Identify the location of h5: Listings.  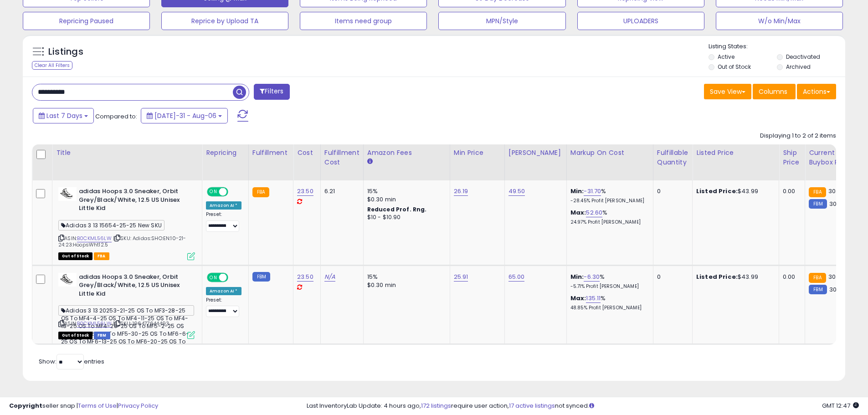
(66, 52).